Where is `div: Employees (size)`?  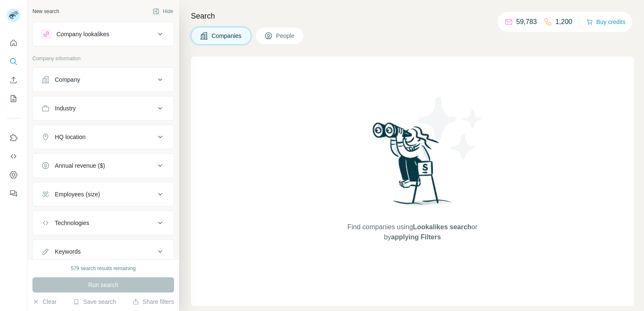 div: Employees (size) is located at coordinates (77, 194).